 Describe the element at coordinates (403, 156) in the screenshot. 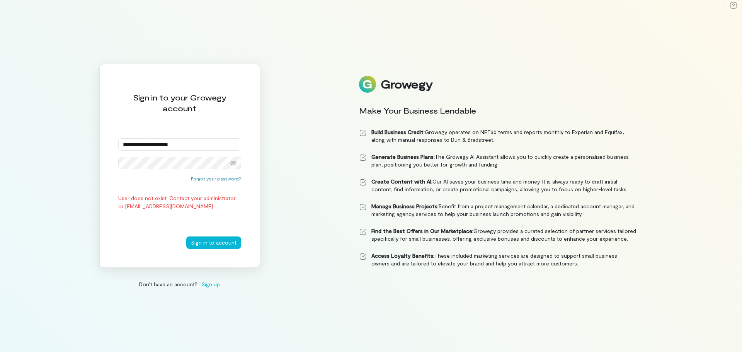

I see `strong: Generate Business Plans:` at that location.